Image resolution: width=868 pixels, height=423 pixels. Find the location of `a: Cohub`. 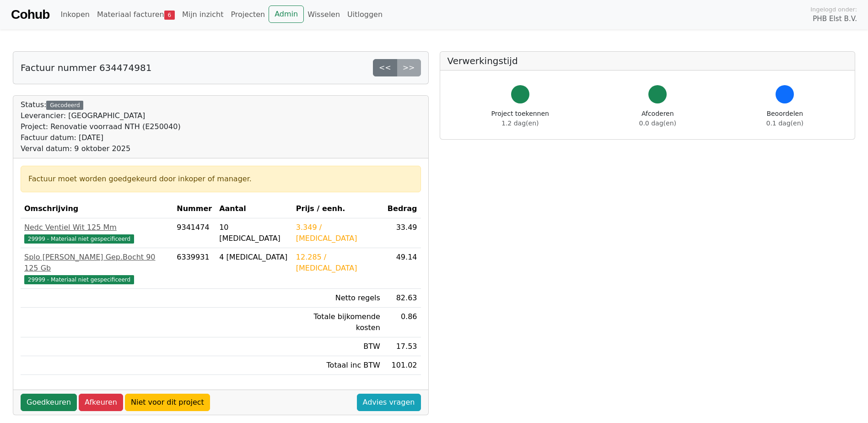

a: Cohub is located at coordinates (30, 15).